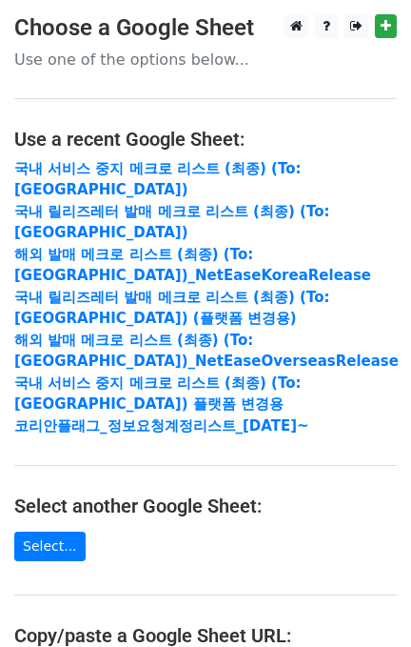 Image resolution: width=411 pixels, height=647 pixels. I want to click on h4: Select another Google Sheet:, so click(206, 506).